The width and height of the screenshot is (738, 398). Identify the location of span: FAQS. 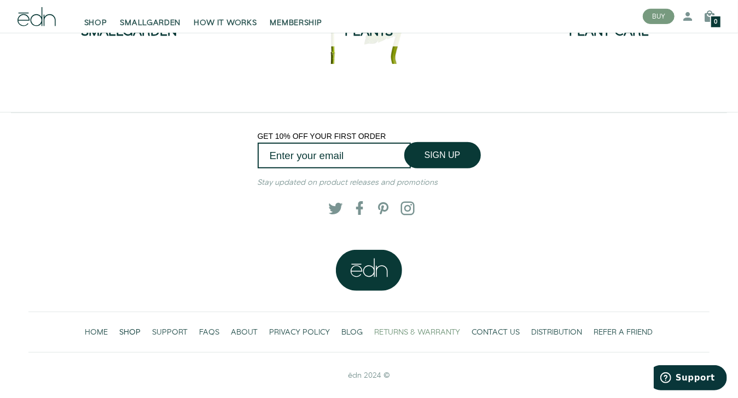
(210, 333).